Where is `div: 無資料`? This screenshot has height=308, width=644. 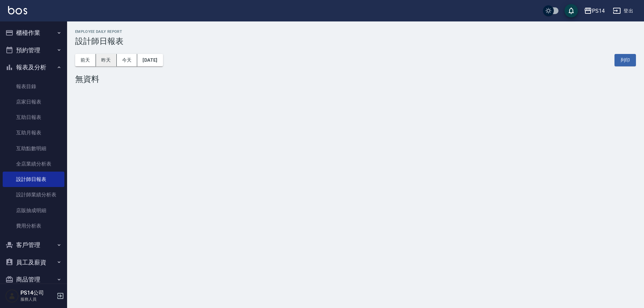 div: 無資料 is located at coordinates (355, 79).